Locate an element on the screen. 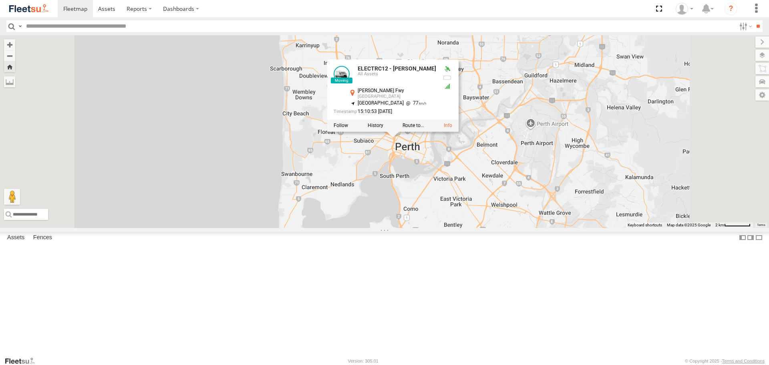 The height and width of the screenshot is (365, 769). div: Wayne Betts is located at coordinates (685, 9).